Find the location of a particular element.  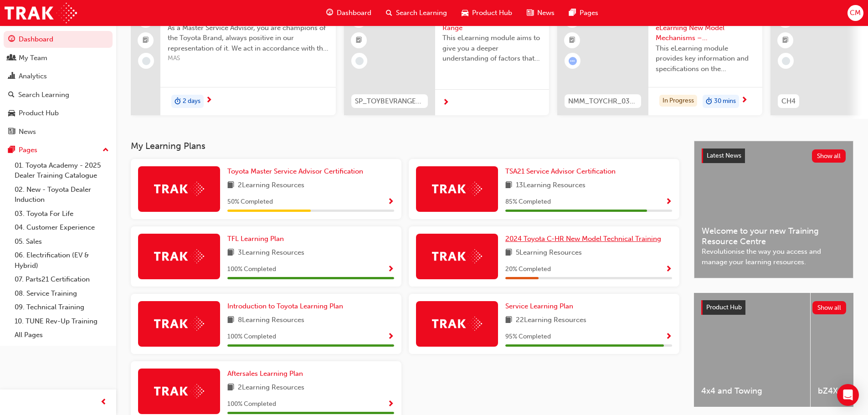

a: Aftersales Learning Plan is located at coordinates (267, 374).